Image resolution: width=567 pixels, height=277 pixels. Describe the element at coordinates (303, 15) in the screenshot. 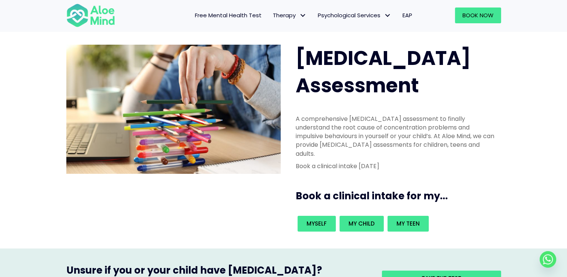

I see `span: Therapy: submenu` at that location.